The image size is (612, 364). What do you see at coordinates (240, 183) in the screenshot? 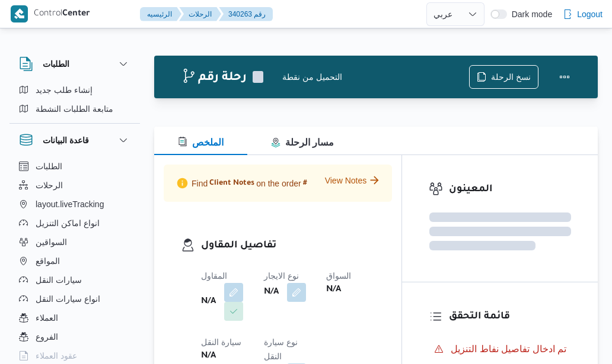
I see `p: Find on the order` at bounding box center [240, 183].